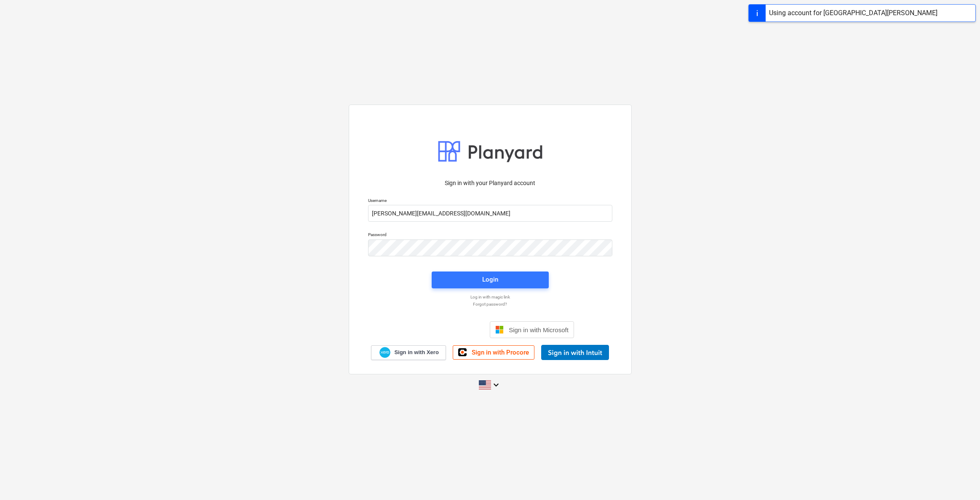  What do you see at coordinates (496, 385) in the screenshot?
I see `i: keyboard_arrow_down` at bounding box center [496, 385].